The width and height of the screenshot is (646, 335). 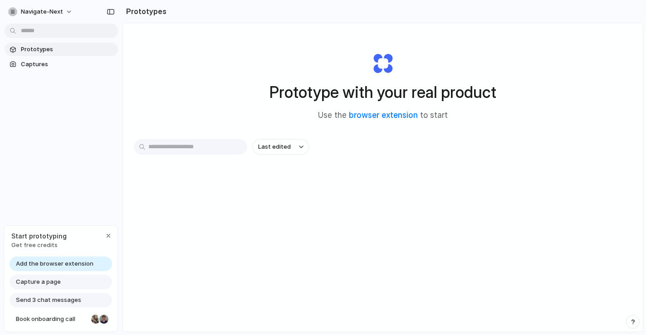 What do you see at coordinates (42, 12) in the screenshot?
I see `span: navigate-next` at bounding box center [42, 12].